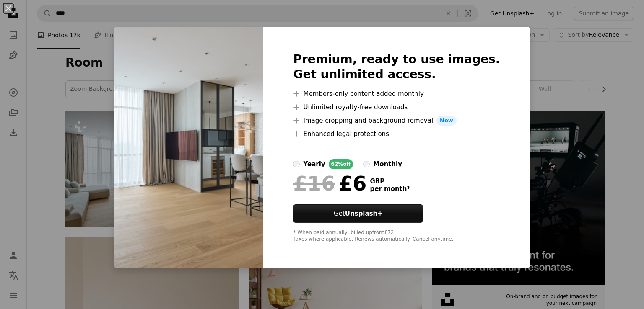  I want to click on img: premium_photo-1676823553207-758c7a66e9bb, so click(188, 147).